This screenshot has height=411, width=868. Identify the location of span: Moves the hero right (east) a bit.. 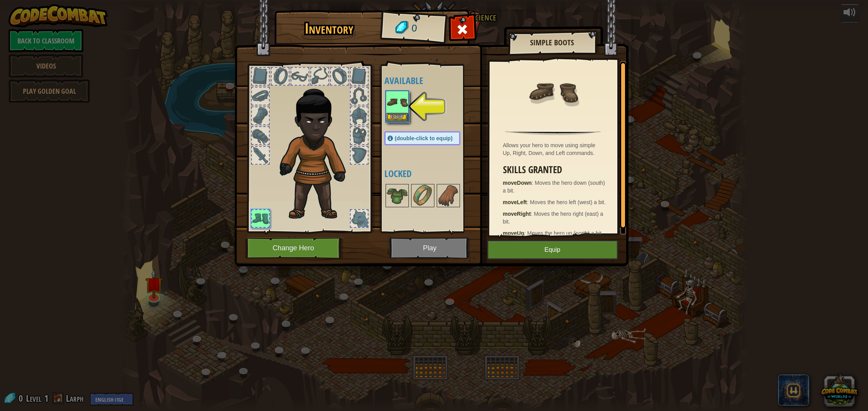
(553, 218).